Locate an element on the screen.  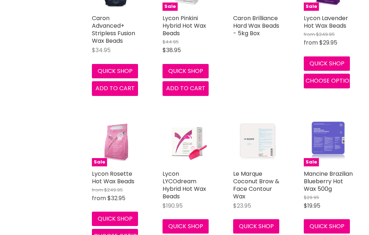
span: $34.95 is located at coordinates (101, 50).